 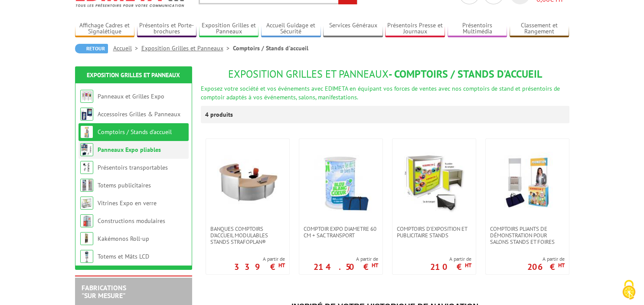 I want to click on img: Panneaux Expo pliables, so click(x=86, y=150).